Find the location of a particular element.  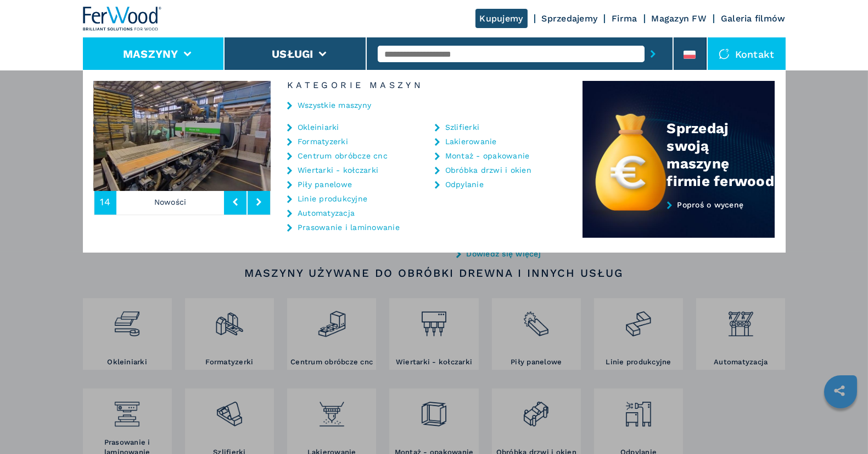

a: Firma is located at coordinates (625, 18).